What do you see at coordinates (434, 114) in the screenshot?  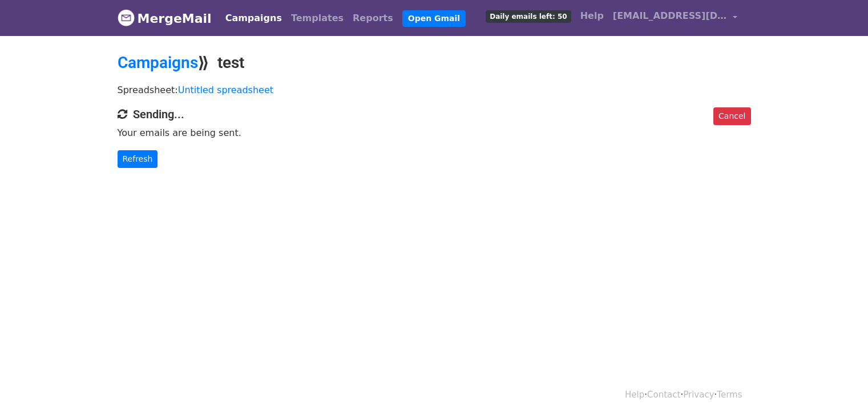 I see `h4: Sending...` at bounding box center [434, 114].